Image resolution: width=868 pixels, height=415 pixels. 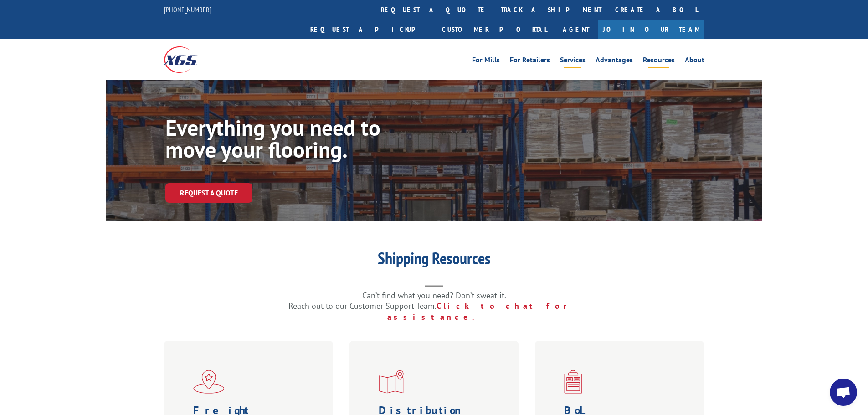 What do you see at coordinates (434, 261) in the screenshot?
I see `h1: Shipping Resources` at bounding box center [434, 261].